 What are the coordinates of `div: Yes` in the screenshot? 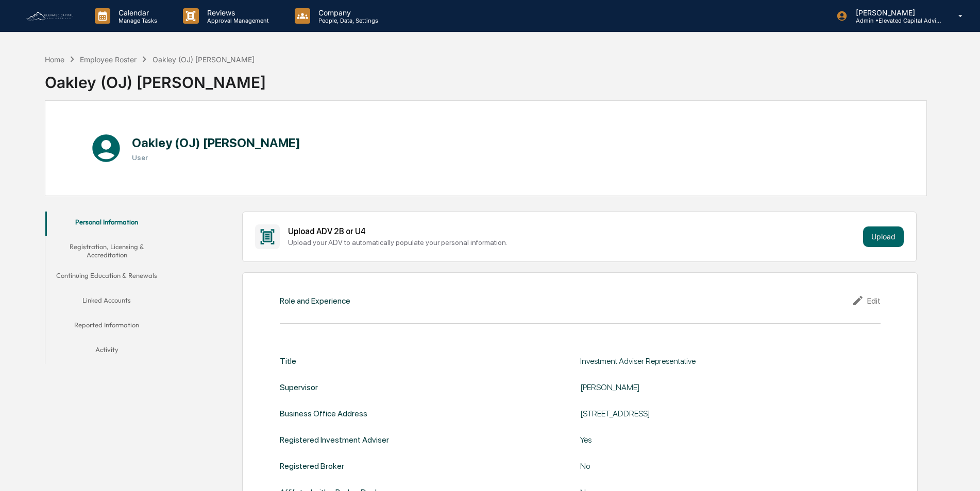 It's located at (709, 440).